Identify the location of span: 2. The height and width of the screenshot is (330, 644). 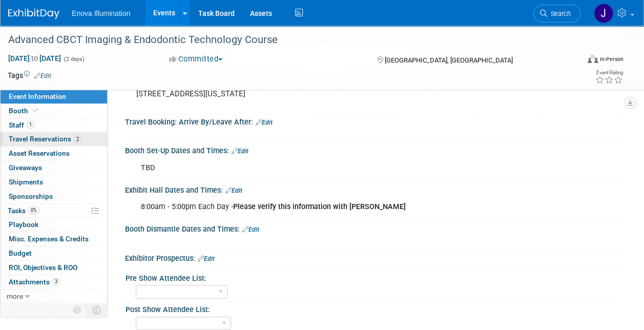
(77, 139).